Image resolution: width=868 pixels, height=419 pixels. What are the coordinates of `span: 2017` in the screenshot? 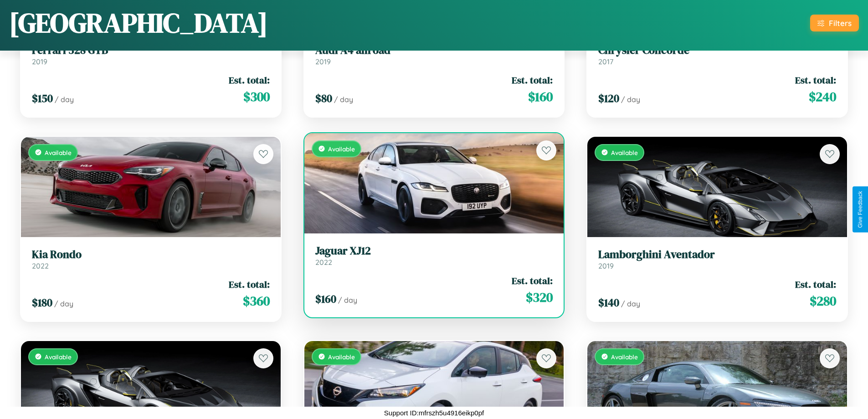 It's located at (606, 61).